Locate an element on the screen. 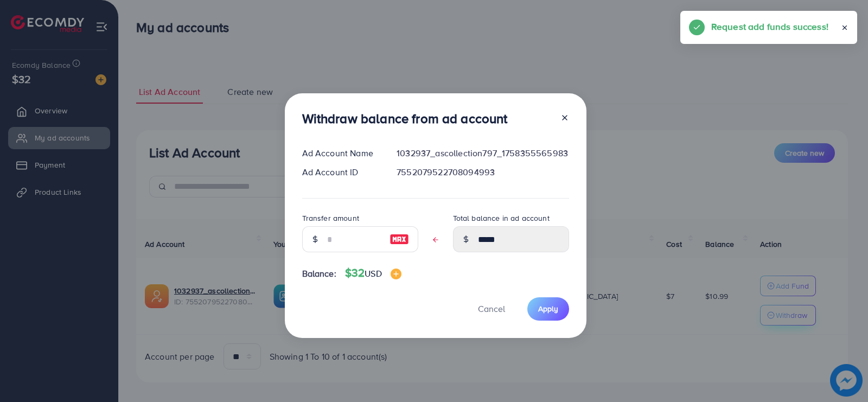 Image resolution: width=868 pixels, height=402 pixels. h5: Request add funds success! is located at coordinates (770, 27).